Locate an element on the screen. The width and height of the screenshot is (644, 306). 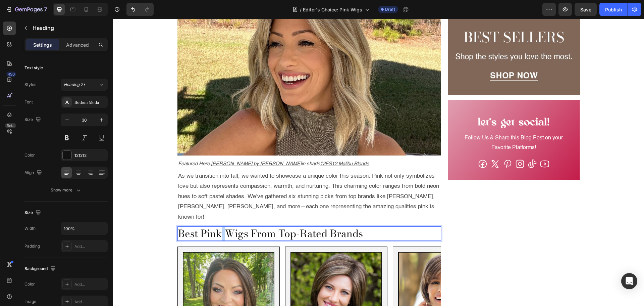
div: Publish is located at coordinates (613, 10).